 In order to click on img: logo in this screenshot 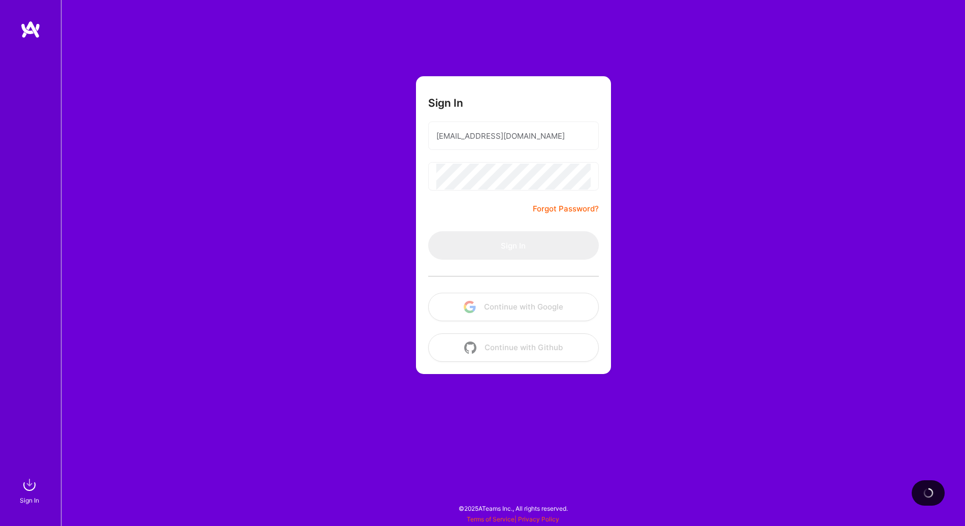, I will do `click(30, 29)`.